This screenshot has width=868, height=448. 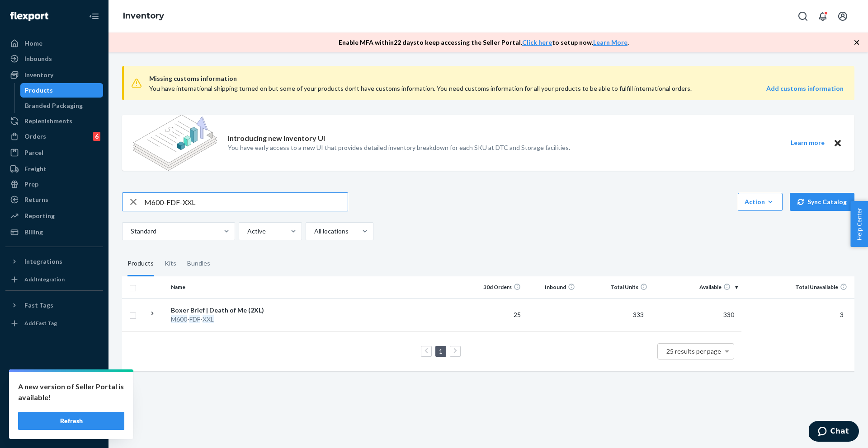 What do you see at coordinates (760, 202) in the screenshot?
I see `button: Action` at bounding box center [760, 202].